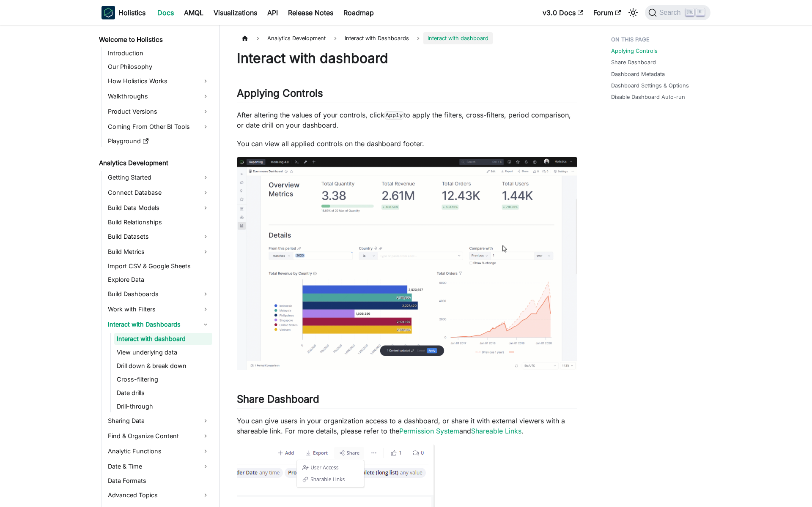 The height and width of the screenshot is (507, 812). I want to click on h2: Applying Controls, so click(407, 95).